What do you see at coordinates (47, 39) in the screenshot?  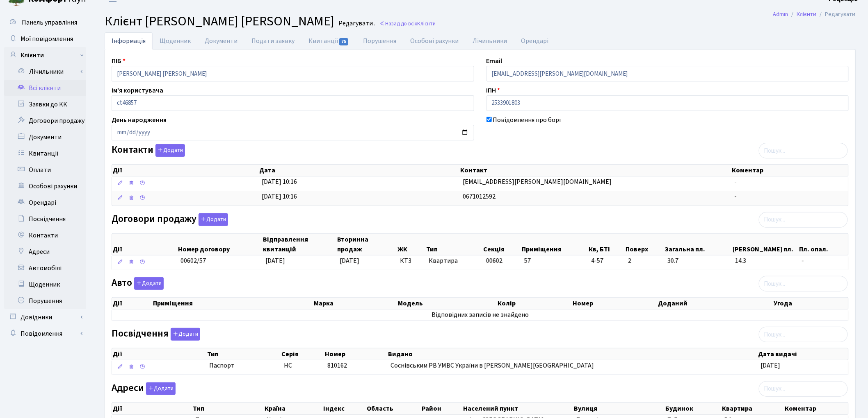 I see `span: Мої повідомлення` at bounding box center [47, 39].